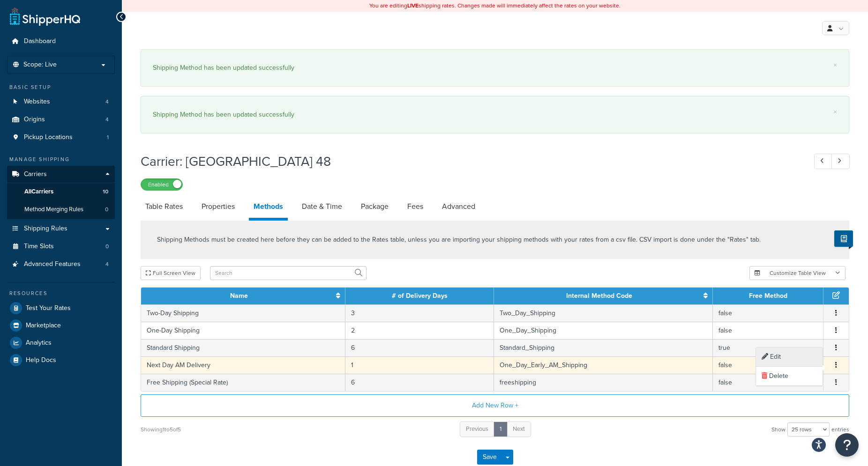 This screenshot has width=868, height=466. What do you see at coordinates (239, 295) in the screenshot?
I see `a: Name` at bounding box center [239, 295].